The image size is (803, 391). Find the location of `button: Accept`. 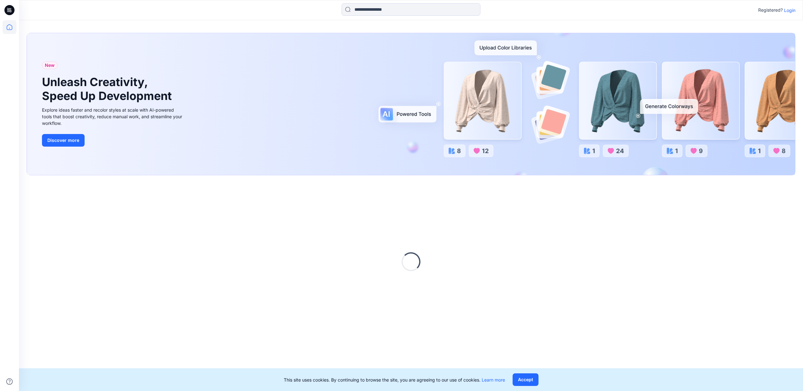

button: Accept is located at coordinates (526, 380).